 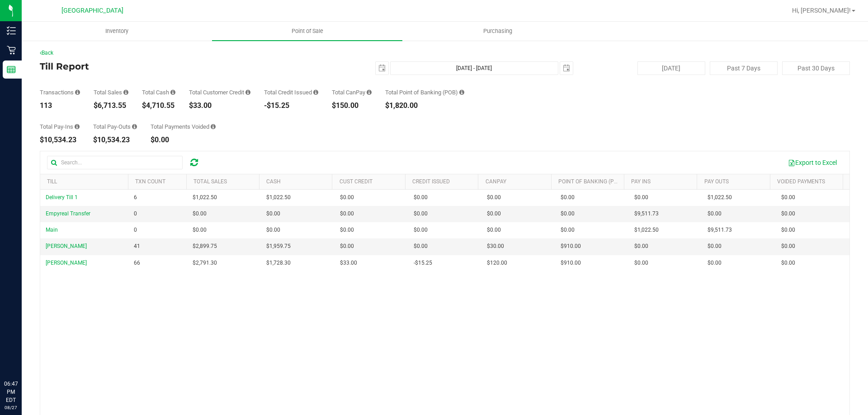 What do you see at coordinates (183, 140) in the screenshot?
I see `div: $0.00` at bounding box center [183, 140].